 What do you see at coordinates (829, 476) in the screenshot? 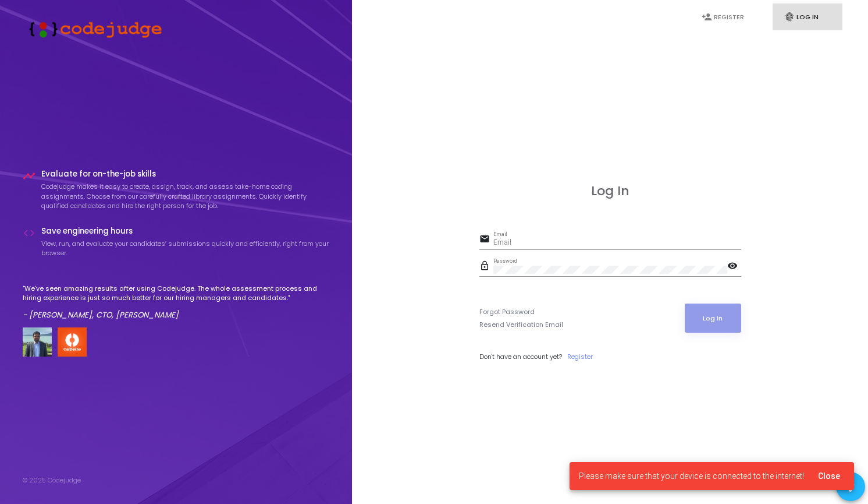
I see `button: Close` at bounding box center [829, 476].